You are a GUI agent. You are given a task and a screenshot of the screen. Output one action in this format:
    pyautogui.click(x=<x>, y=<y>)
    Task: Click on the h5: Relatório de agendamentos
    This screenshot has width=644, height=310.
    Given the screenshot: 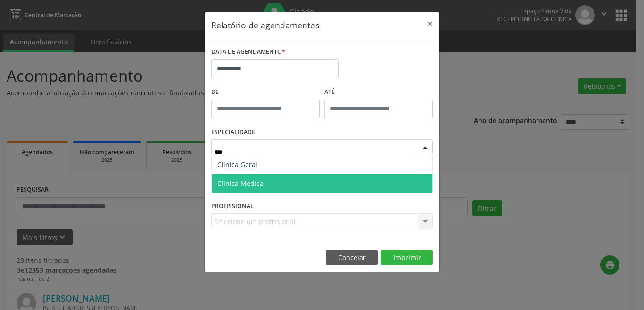 What is the action you would take?
    pyautogui.click(x=265, y=25)
    